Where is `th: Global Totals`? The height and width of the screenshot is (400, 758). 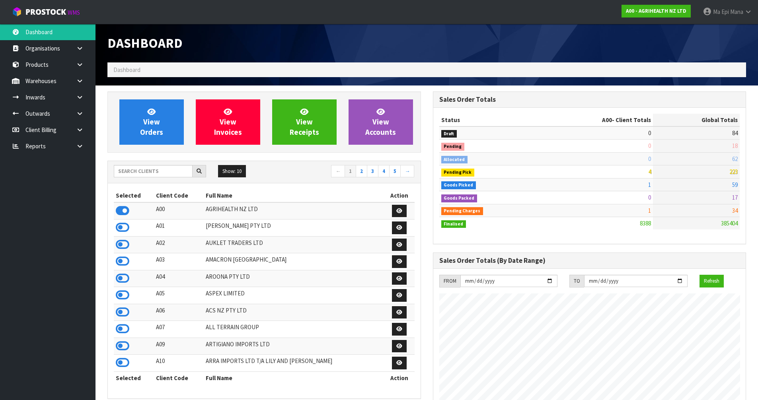
th: Global Totals is located at coordinates (696, 120).